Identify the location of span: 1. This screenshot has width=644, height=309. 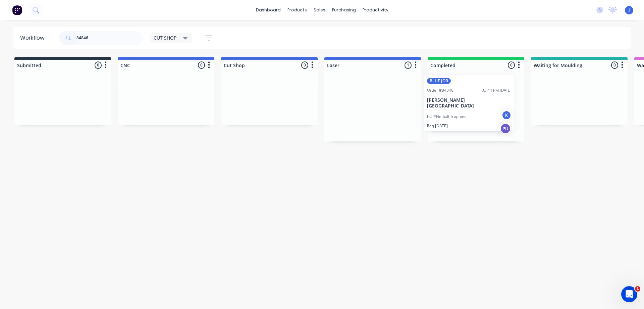
(638, 289).